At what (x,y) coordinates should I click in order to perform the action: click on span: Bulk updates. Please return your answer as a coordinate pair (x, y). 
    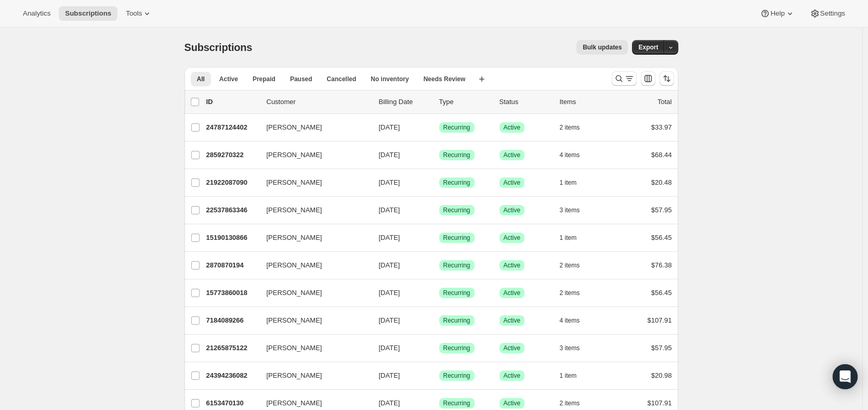
    Looking at the image, I should click on (602, 47).